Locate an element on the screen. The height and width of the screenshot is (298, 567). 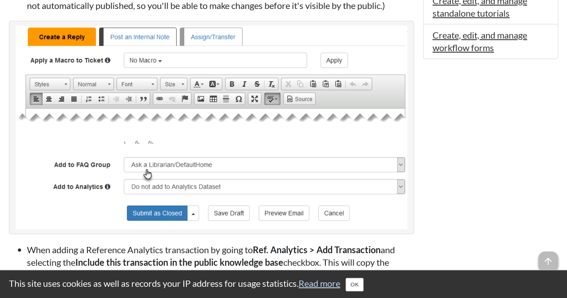
a: Read more is located at coordinates (319, 283).